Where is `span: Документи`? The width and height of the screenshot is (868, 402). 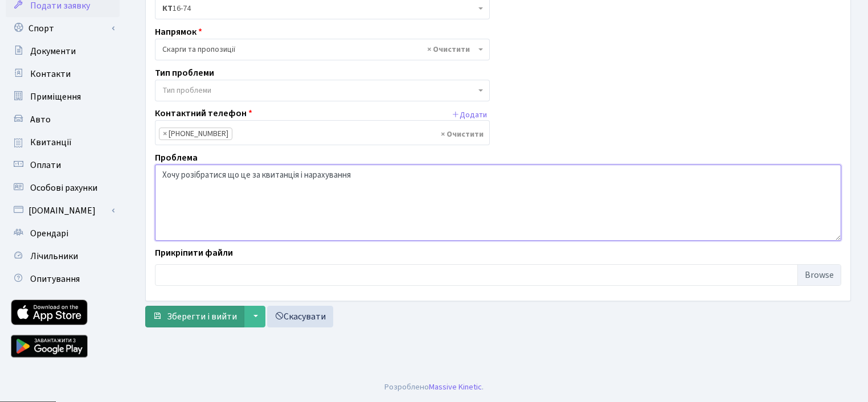
span: Документи is located at coordinates (53, 51).